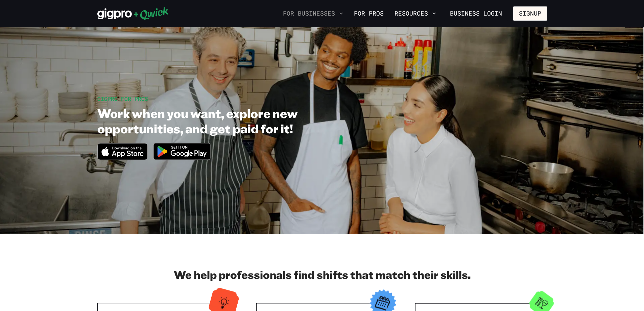  What do you see at coordinates (182, 151) in the screenshot?
I see `img: Get it on Google Play` at bounding box center [182, 151].